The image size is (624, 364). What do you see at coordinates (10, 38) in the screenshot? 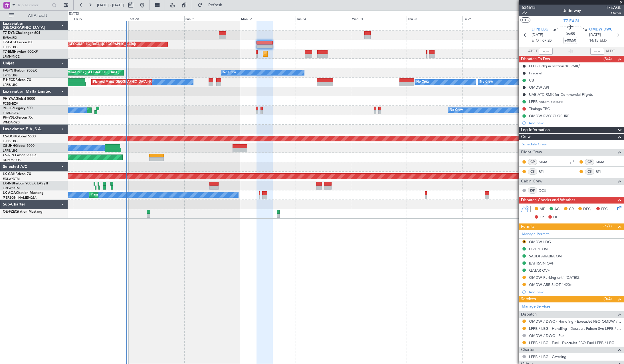
I see `a: EVRA/RIX` at bounding box center [10, 38].